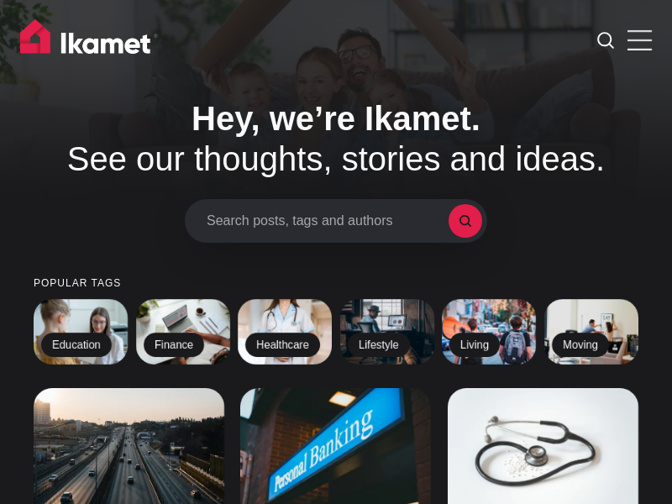  What do you see at coordinates (475, 345) in the screenshot?
I see `h2: Living` at bounding box center [475, 345].